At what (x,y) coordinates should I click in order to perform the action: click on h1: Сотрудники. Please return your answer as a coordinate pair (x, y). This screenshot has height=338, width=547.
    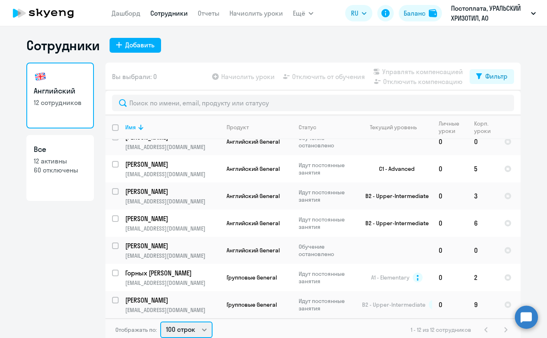
    Looking at the image, I should click on (63, 45).